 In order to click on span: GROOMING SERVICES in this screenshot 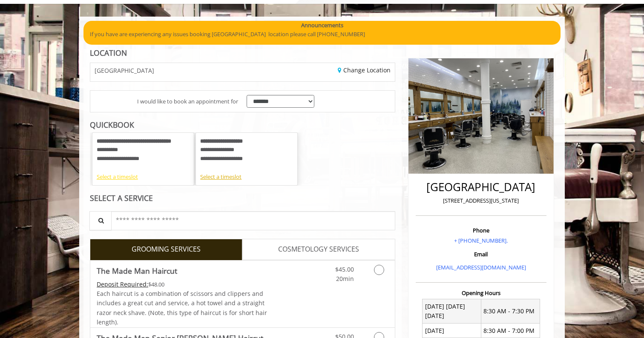, I will do `click(166, 250)`.